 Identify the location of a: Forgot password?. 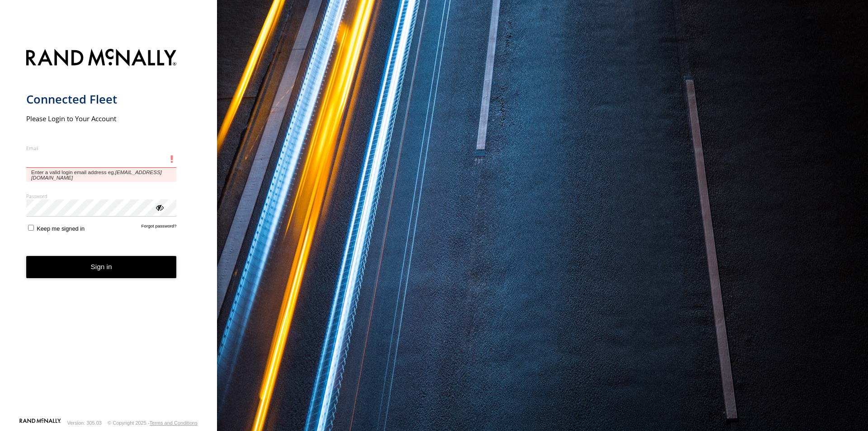
(159, 227).